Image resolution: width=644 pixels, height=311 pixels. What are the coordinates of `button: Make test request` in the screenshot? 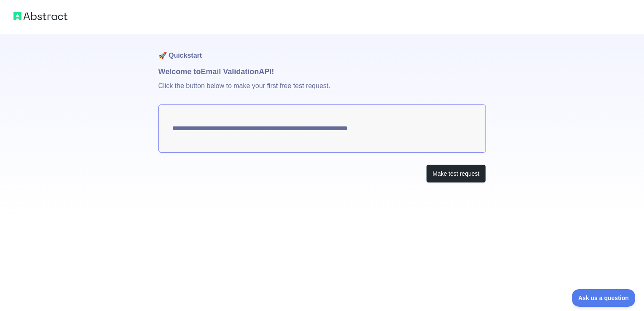 It's located at (456, 174).